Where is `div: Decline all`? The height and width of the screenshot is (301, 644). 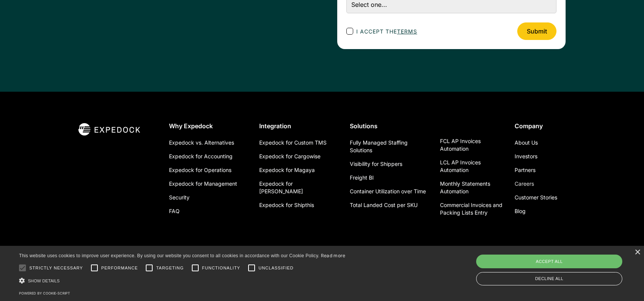
div: Decline all is located at coordinates (549, 278).